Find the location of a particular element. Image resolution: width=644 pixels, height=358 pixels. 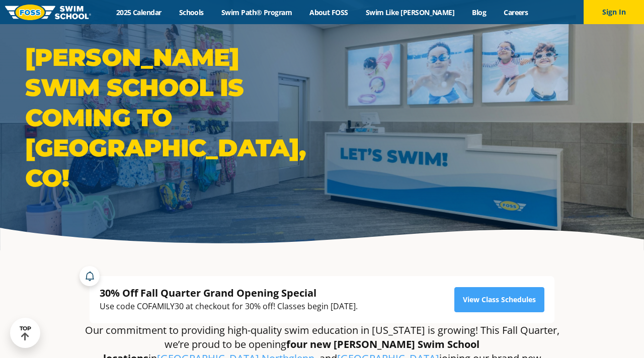

a: View Class Schedules is located at coordinates (499, 299).